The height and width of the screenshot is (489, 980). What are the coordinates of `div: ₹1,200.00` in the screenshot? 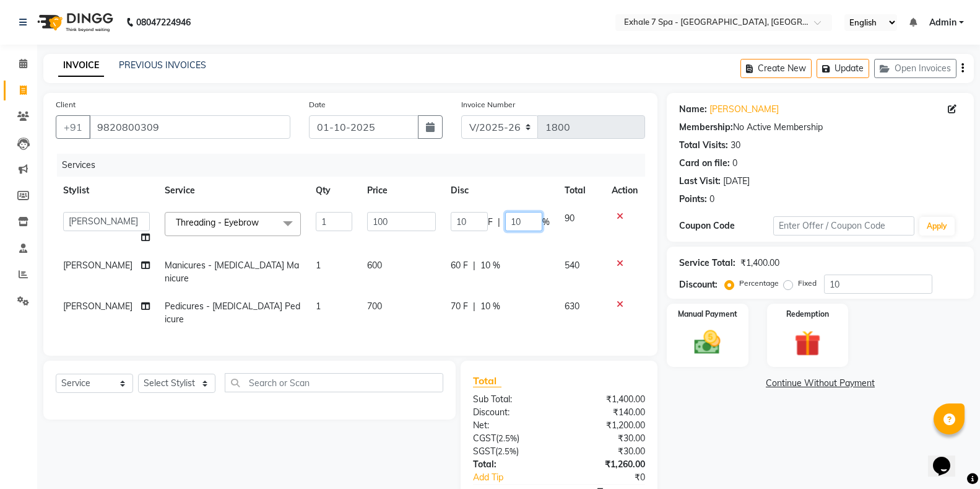 It's located at (607, 424).